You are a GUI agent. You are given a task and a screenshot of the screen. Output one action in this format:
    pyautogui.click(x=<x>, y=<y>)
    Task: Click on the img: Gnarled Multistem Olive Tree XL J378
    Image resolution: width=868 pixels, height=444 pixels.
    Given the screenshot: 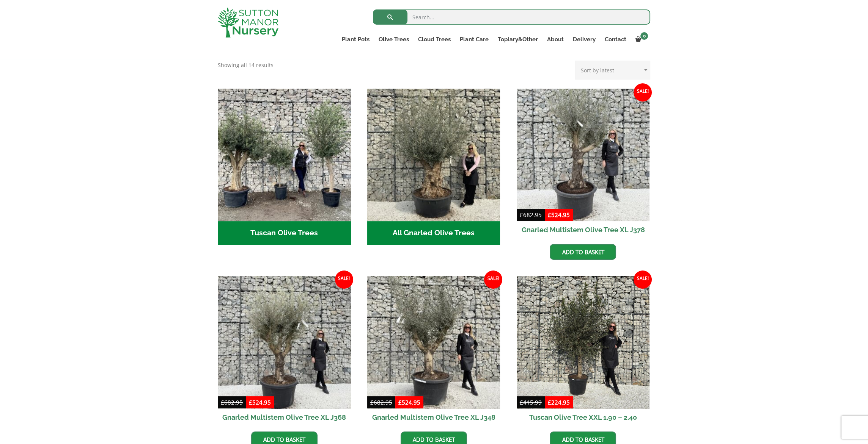 What is the action you would take?
    pyautogui.click(x=583, y=155)
    